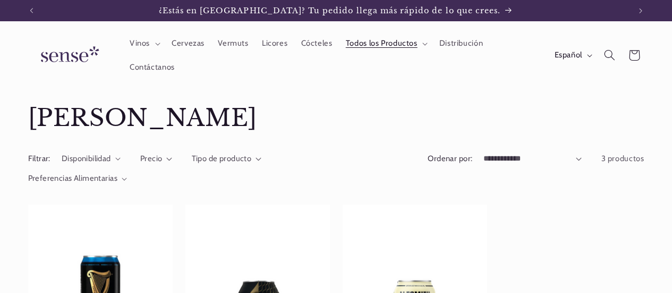 This screenshot has width=672, height=293. Describe the element at coordinates (140, 43) in the screenshot. I see `span: Vinos` at that location.